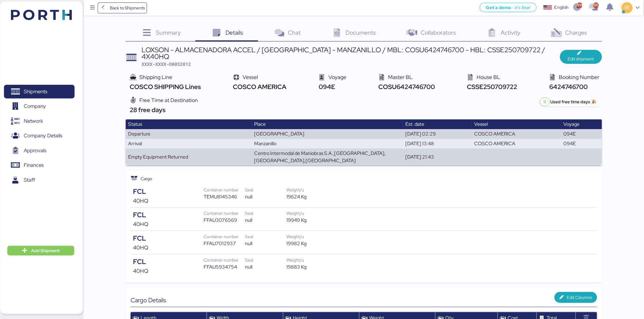 The width and height of the screenshot is (644, 319). Describe the element at coordinates (39, 92) in the screenshot. I see `a: Shipments` at that location.